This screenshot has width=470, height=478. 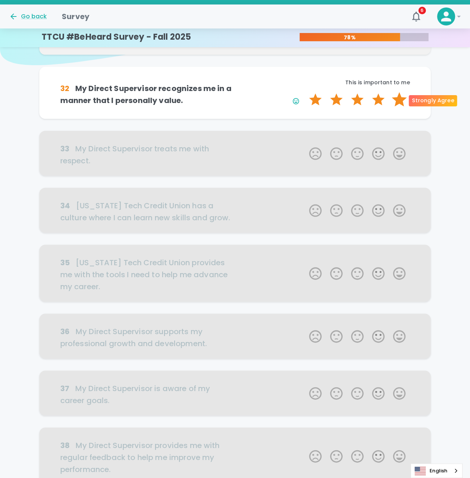 I want to click on a: English, so click(x=437, y=471).